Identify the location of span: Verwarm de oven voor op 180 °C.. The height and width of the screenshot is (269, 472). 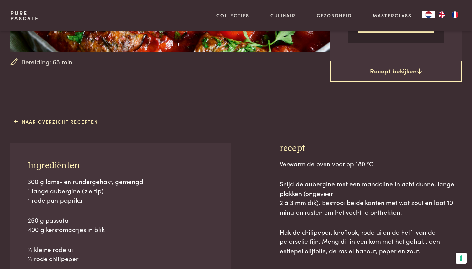
(327, 163).